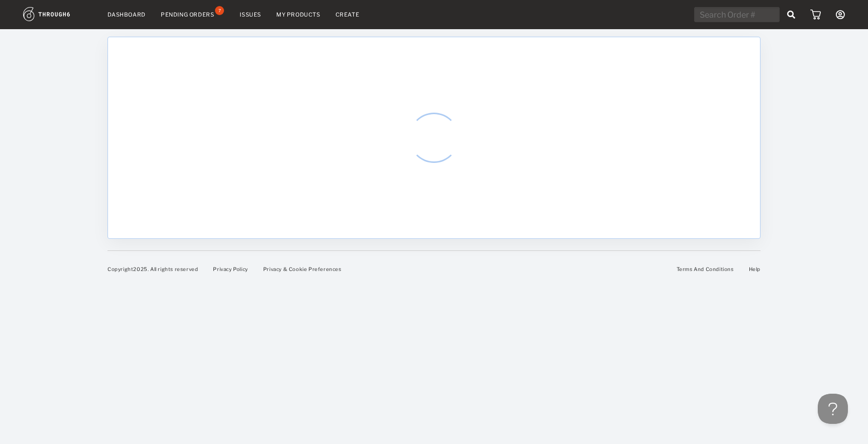 This screenshot has height=444, width=868. Describe the element at coordinates (705, 269) in the screenshot. I see `a: Terms And Conditions` at that location.